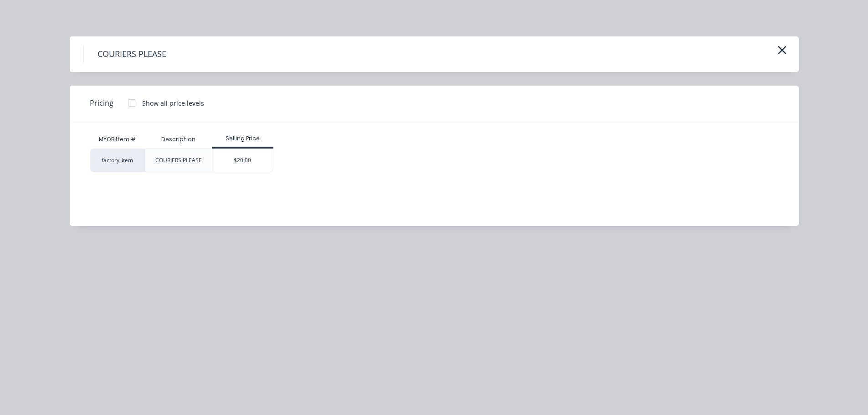  What do you see at coordinates (242, 160) in the screenshot?
I see `div: $20.00` at bounding box center [242, 160].